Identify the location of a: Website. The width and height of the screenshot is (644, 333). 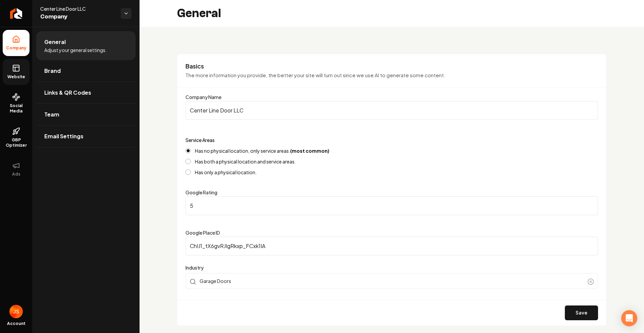
(16, 72).